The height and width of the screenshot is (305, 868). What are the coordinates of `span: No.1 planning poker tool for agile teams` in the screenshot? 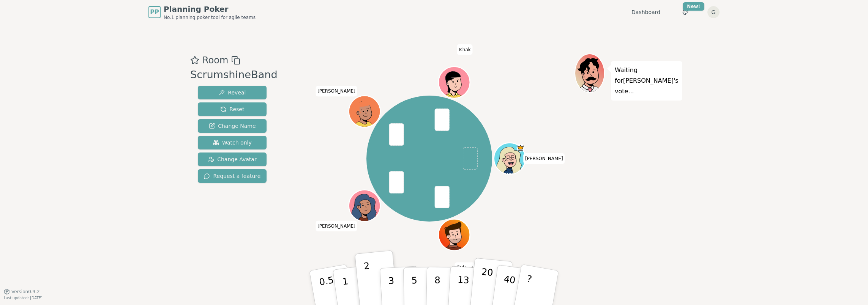 It's located at (209, 18).